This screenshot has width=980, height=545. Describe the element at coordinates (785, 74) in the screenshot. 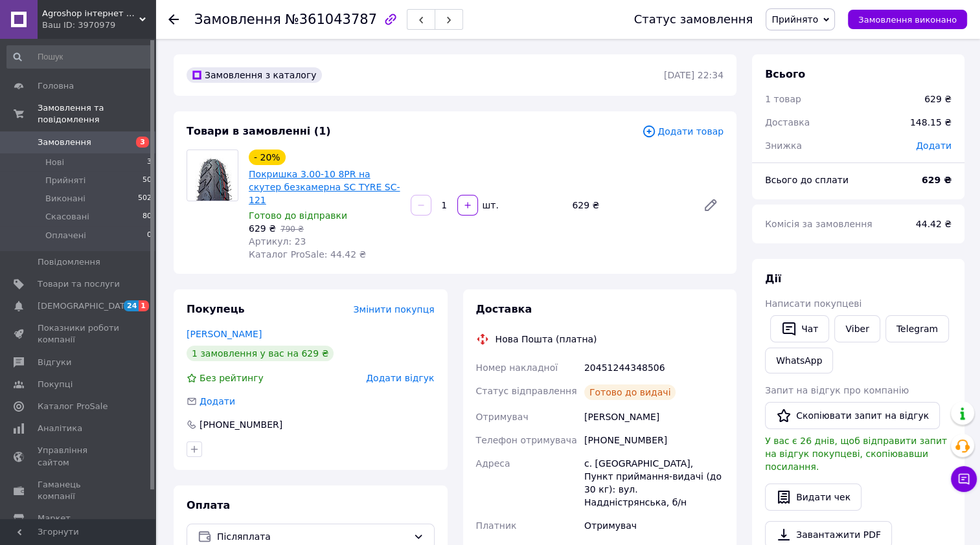

I see `span: Всього` at that location.